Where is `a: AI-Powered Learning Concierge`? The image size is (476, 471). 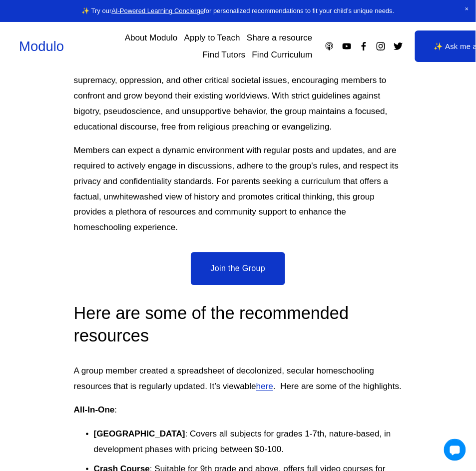 a: AI-Powered Learning Concierge is located at coordinates (158, 11).